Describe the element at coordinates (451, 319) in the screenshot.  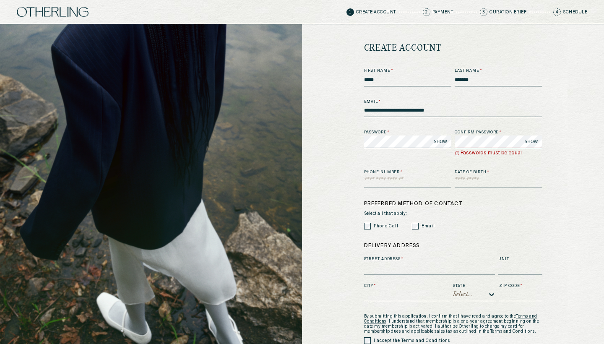
I see `a: Terms and Conditions` at that location.